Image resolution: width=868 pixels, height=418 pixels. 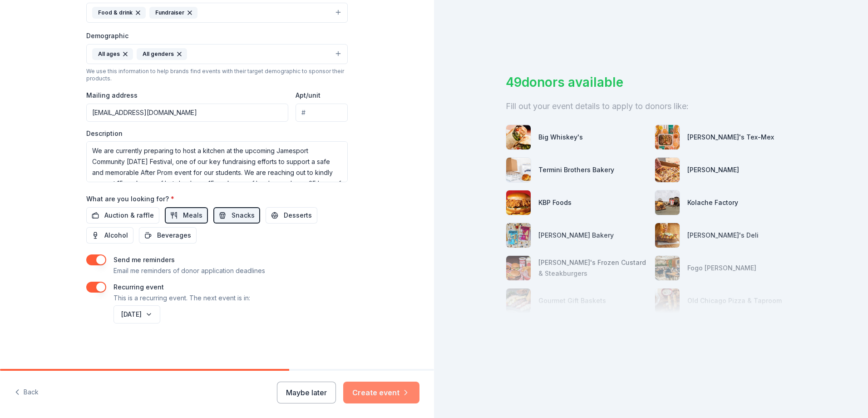 I want to click on div: KBP Foods, so click(x=554, y=203).